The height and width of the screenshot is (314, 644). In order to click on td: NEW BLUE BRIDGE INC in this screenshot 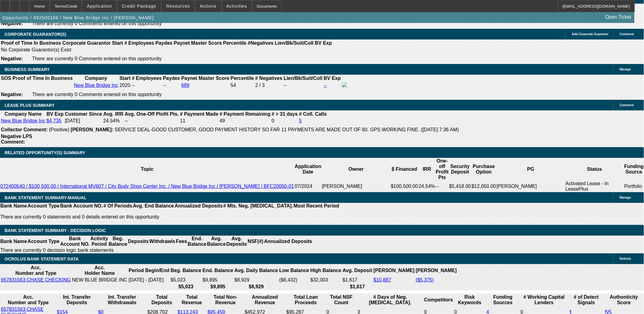, I will do `click(100, 280)`.